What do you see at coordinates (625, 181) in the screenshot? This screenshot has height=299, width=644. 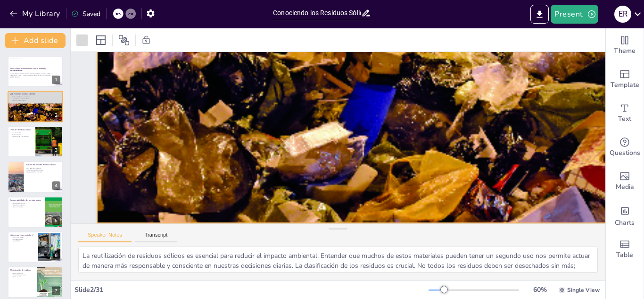 I see `div: Add images, graphics, shapes or video` at bounding box center [625, 181].